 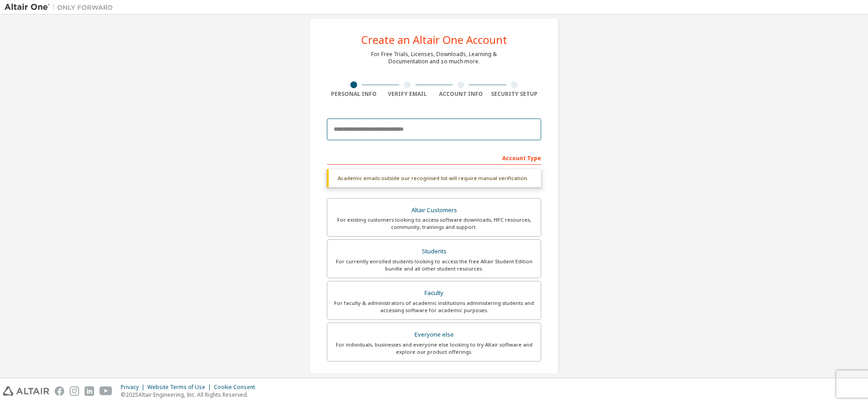 I want to click on div: Create an Altair One Account, so click(x=434, y=40).